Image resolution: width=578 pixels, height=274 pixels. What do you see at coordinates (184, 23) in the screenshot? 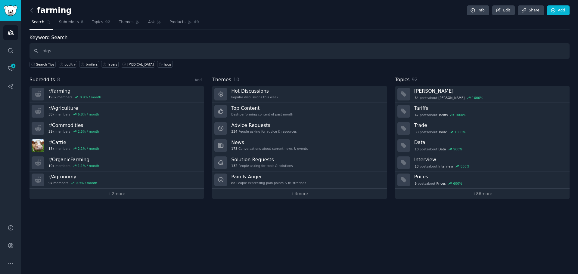
I see `a: Products49` at bounding box center [184, 23].